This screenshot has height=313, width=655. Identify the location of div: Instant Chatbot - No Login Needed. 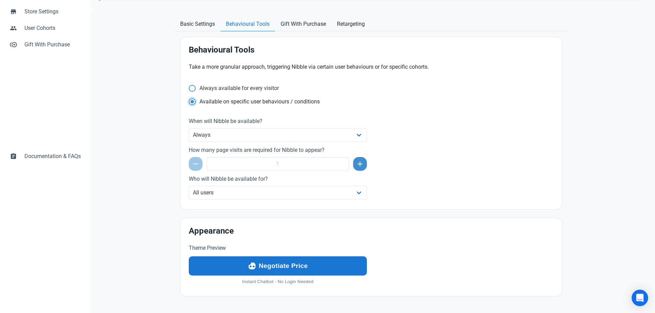
(278, 282).